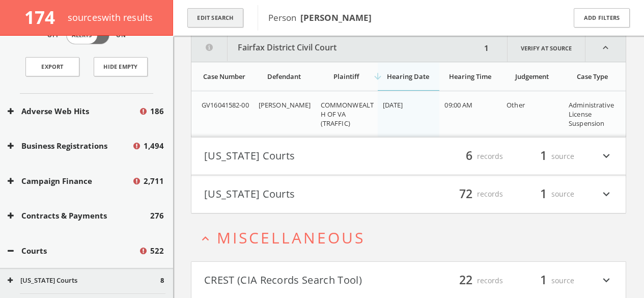 The height and width of the screenshot is (298, 644). What do you see at coordinates (592, 76) in the screenshot?
I see `div: Case Type` at bounding box center [592, 76].